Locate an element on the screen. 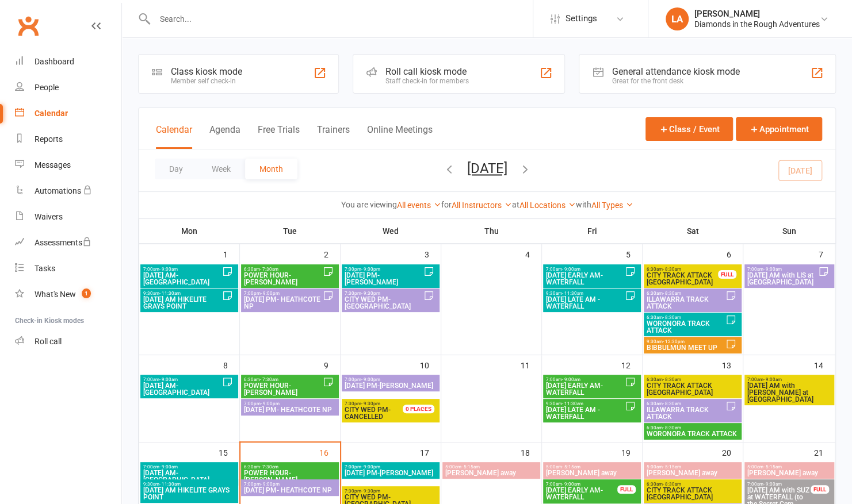 This screenshot has height=504, width=852. button: Online Meetings is located at coordinates (400, 136).